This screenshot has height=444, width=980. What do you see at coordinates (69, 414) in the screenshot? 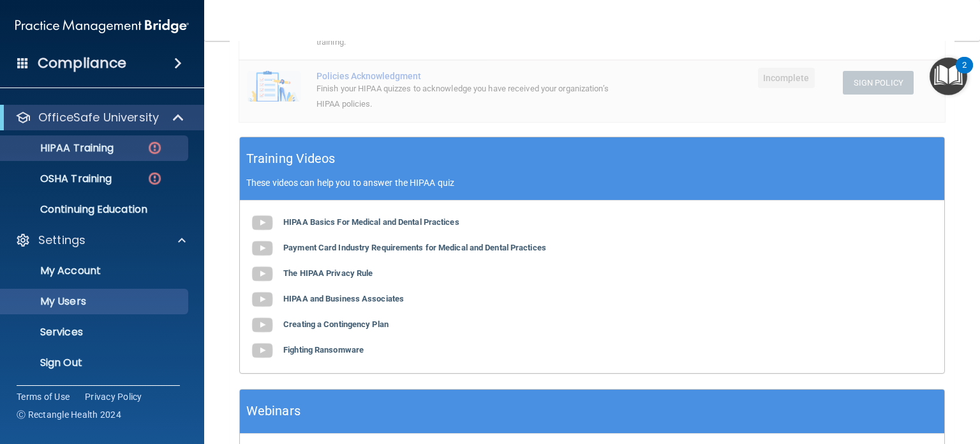
I see `span: Ⓒ Rectangle Health 2024` at bounding box center [69, 414].